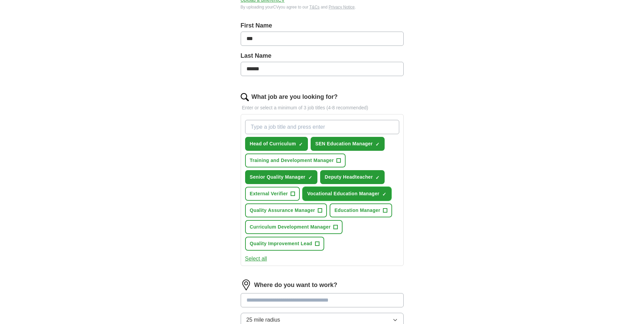  I want to click on button: Quality Assurance Manager, so click(286, 211).